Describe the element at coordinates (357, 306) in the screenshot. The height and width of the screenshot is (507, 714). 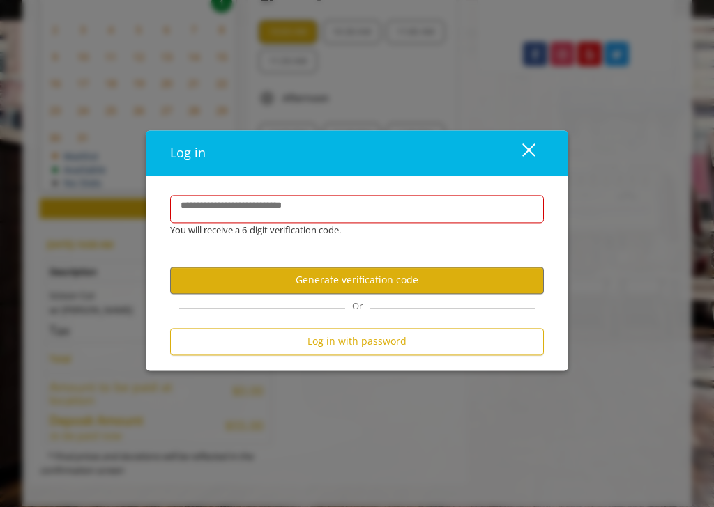
I see `span: Or` at that location.